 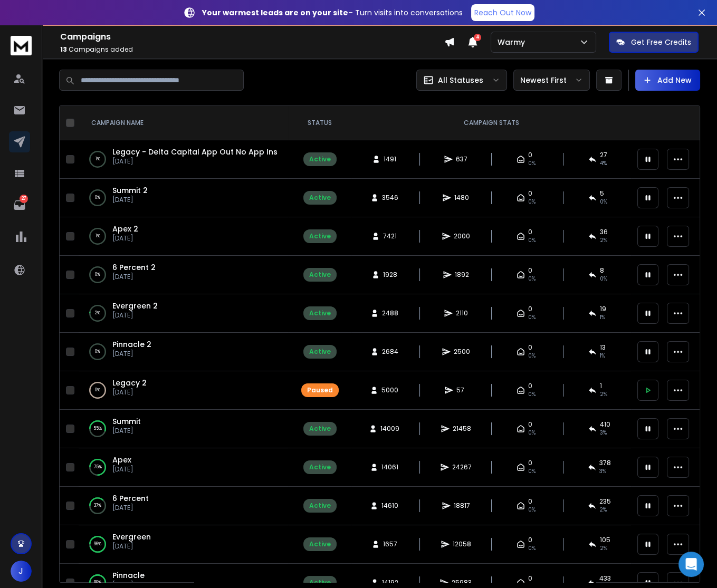 What do you see at coordinates (23, 199) in the screenshot?
I see `p: 27` at bounding box center [23, 199].